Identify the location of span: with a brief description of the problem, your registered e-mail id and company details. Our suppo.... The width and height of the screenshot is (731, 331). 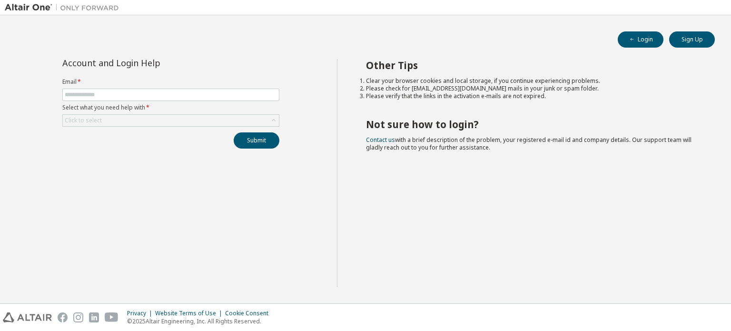
(529, 143).